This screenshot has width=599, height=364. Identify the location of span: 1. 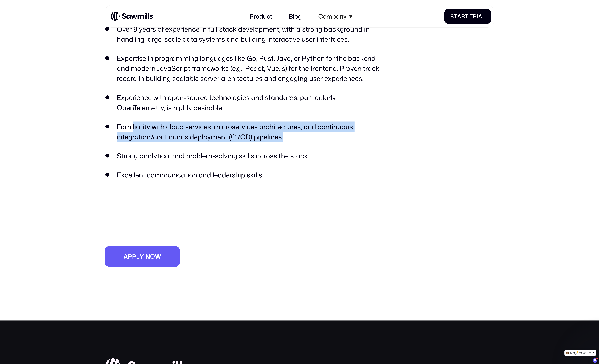
(597, 358).